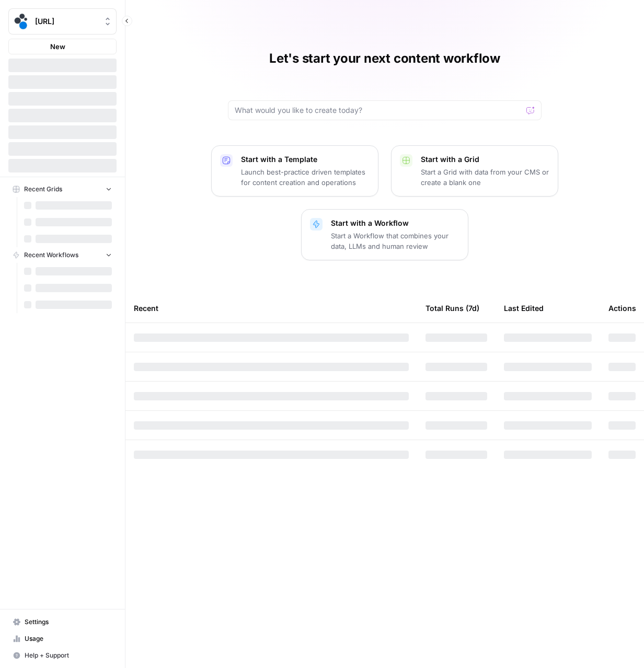 The image size is (644, 668). Describe the element at coordinates (395, 223) in the screenshot. I see `p: Start with a Workflow` at that location.